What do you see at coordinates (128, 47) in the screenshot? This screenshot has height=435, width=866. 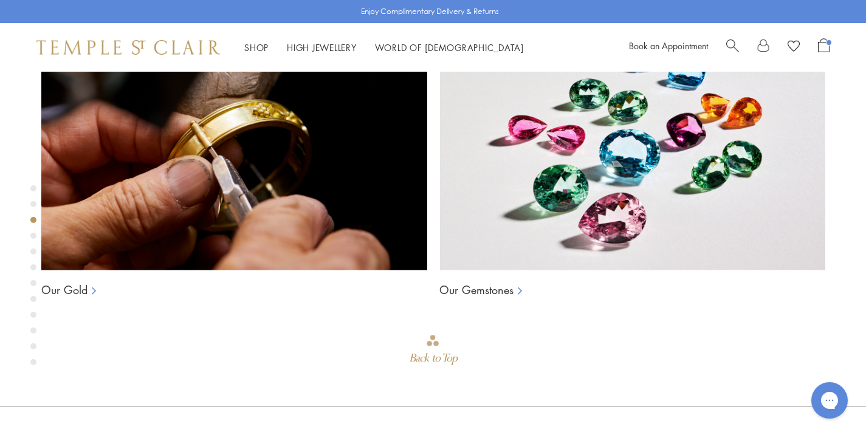 I see `img: Temple St. Clair` at bounding box center [128, 47].